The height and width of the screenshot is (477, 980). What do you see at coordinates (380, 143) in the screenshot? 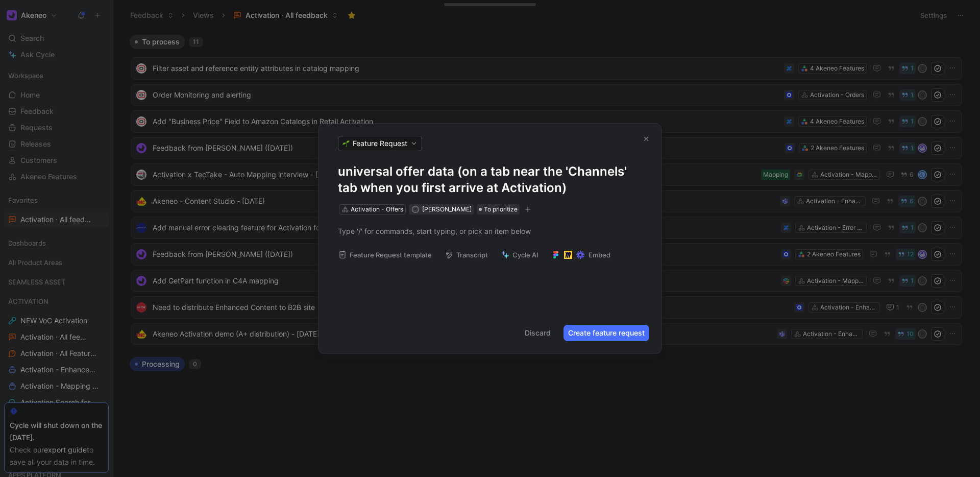
I see `span: Feature Request` at bounding box center [380, 143].